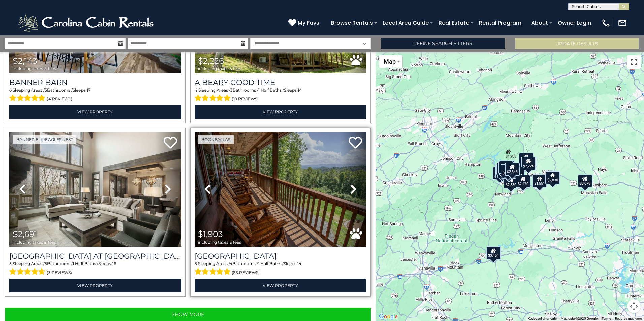 The height and width of the screenshot is (321, 644). I want to click on div: $3,078, so click(585, 181).